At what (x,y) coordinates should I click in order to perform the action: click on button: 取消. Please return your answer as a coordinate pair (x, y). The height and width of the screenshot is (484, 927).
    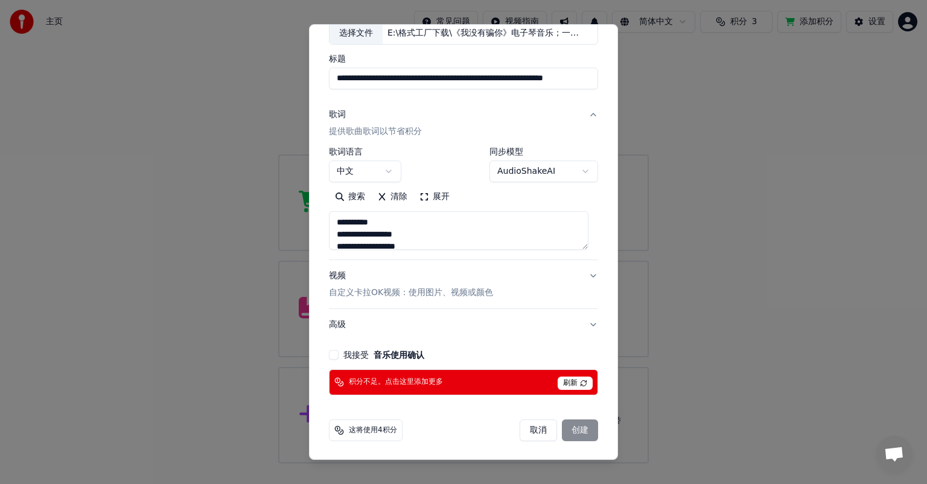
    Looking at the image, I should click on (538, 430).